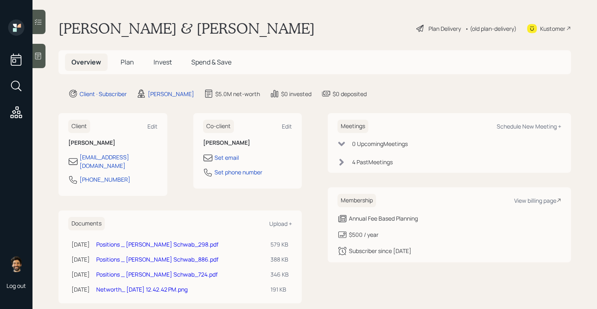 Image resolution: width=597 pixels, height=309 pixels. I want to click on div: Annual Fee Based Planning, so click(383, 218).